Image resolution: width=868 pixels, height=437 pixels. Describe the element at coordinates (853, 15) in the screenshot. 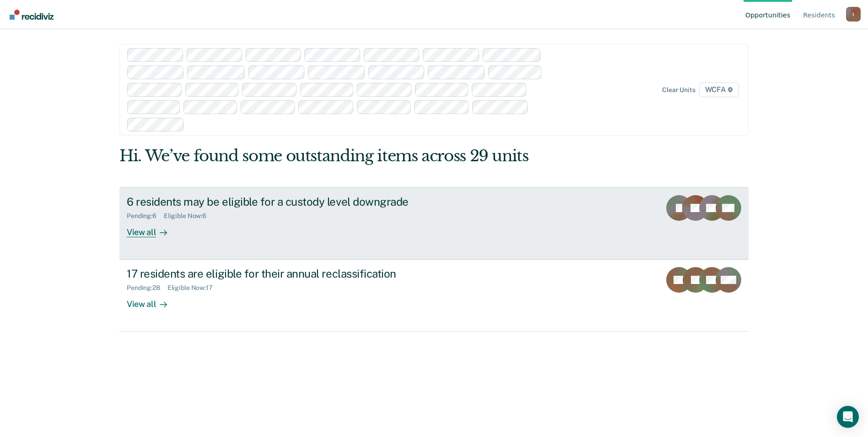

I see `div: t` at that location.